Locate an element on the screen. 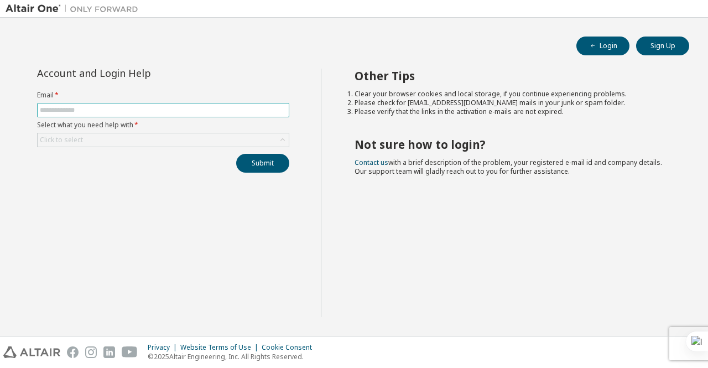  div: Privacy is located at coordinates (164, 347).